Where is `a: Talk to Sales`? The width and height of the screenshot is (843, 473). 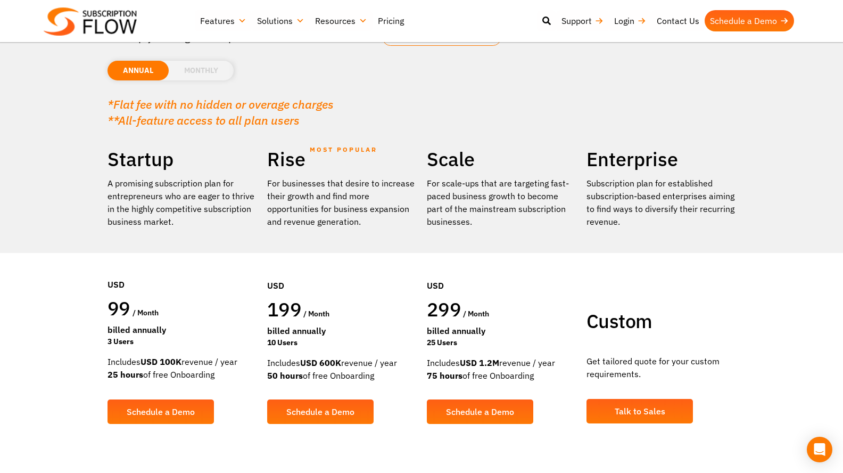 a: Talk to Sales is located at coordinates (640, 411).